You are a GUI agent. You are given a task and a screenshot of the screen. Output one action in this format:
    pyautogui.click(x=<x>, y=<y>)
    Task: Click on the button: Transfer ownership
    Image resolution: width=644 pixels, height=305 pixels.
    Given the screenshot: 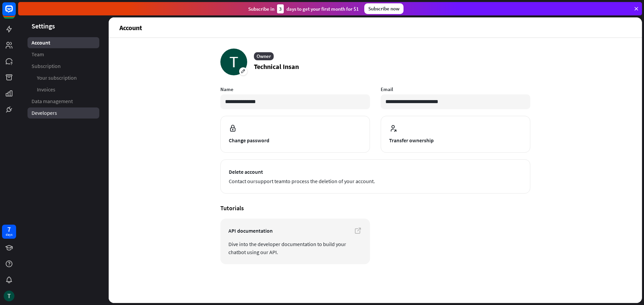 What is the action you would take?
    pyautogui.click(x=456, y=134)
    